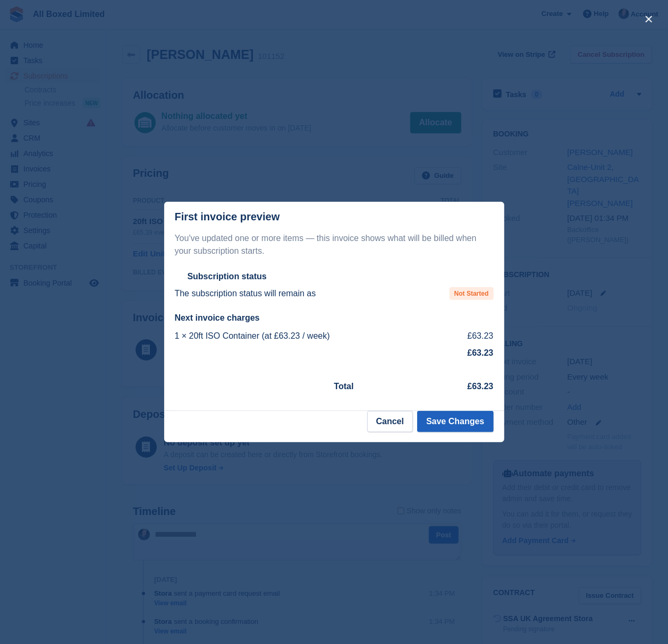 This screenshot has height=644, width=668. Describe the element at coordinates (471, 336) in the screenshot. I see `td: £63.23` at that location.